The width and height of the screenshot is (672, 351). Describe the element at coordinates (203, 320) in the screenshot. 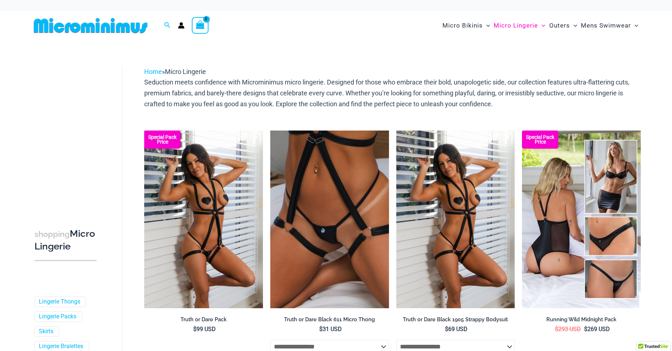

I see `h2: Truth or Dare Pack` at that location.